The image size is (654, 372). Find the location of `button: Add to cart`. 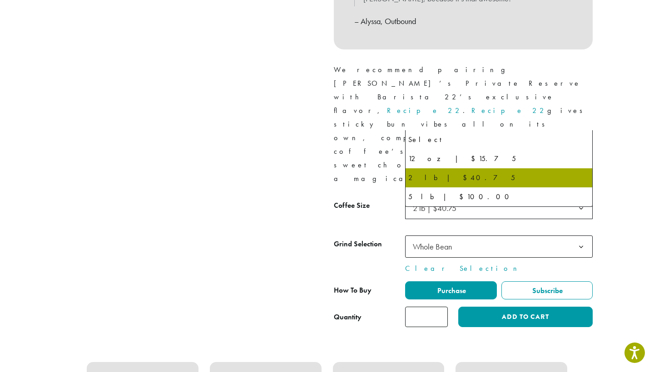

button: Add to cart is located at coordinates (525, 317).